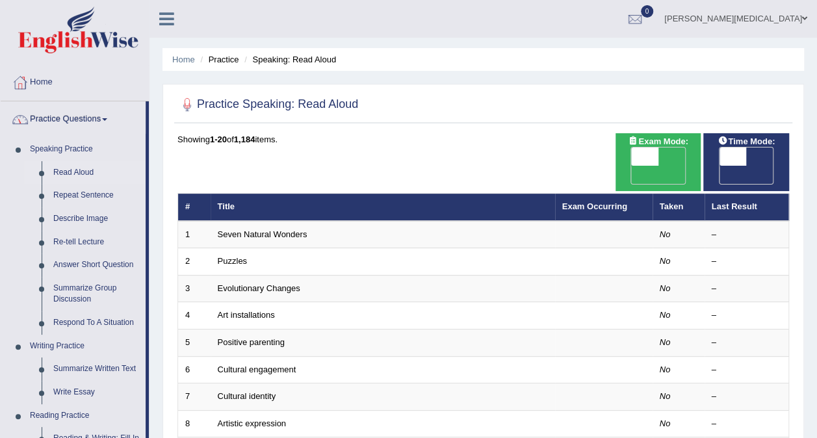 The width and height of the screenshot is (817, 438). Describe the element at coordinates (96, 323) in the screenshot. I see `a: Respond To A Situation` at that location.